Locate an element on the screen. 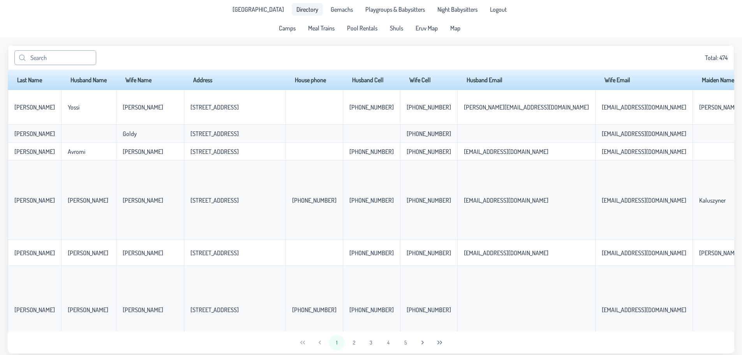 The width and height of the screenshot is (742, 355). a: Map is located at coordinates (455, 28).